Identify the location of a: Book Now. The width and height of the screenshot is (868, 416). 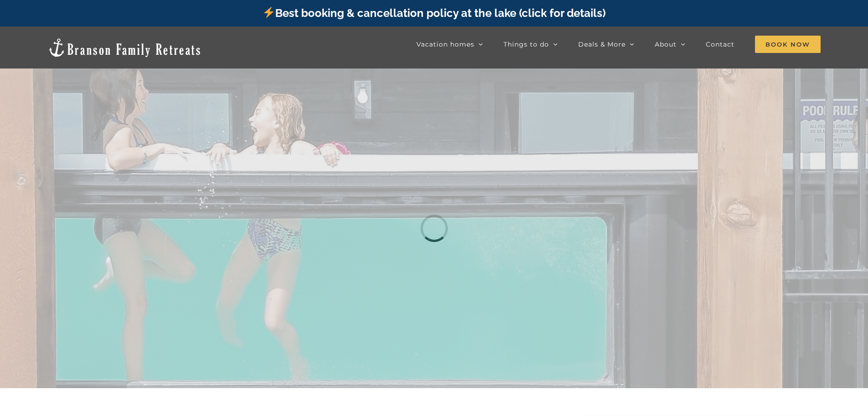
(788, 44).